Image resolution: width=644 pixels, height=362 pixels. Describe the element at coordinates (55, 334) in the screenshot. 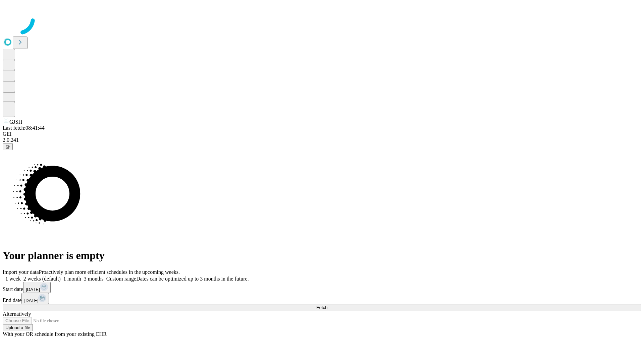

I see `span: With your OR schedule from your existing EHR` at that location.